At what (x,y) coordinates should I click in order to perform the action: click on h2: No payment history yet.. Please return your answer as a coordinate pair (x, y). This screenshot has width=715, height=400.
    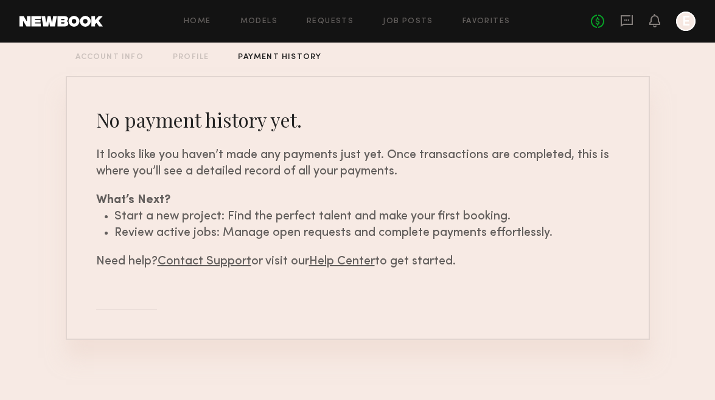
    Looking at the image, I should click on (358, 119).